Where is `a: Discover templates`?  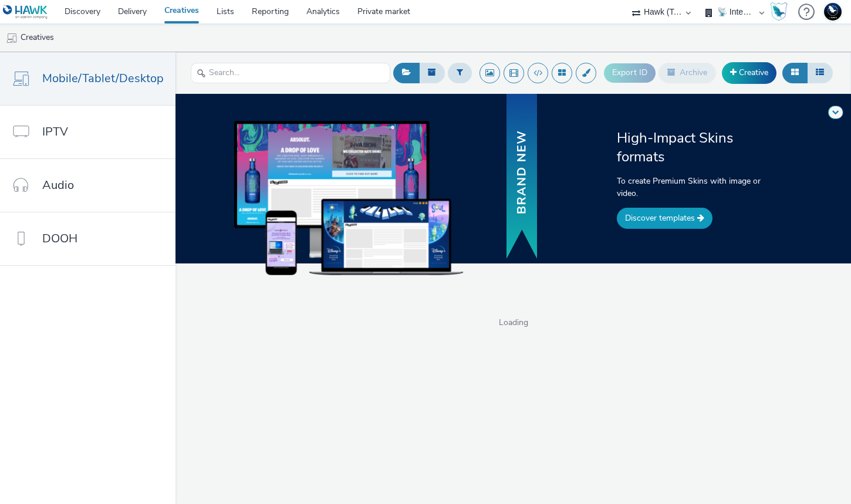 a: Discover templates is located at coordinates (664, 218).